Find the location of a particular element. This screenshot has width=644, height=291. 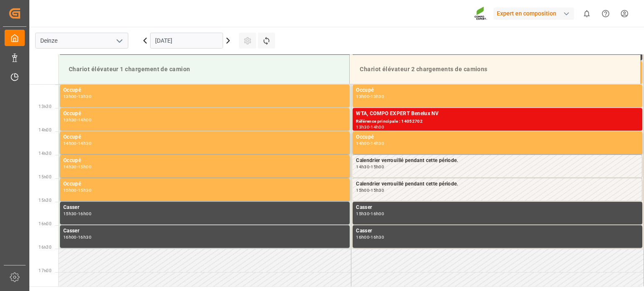

button: Centre d'aide is located at coordinates (605, 14).